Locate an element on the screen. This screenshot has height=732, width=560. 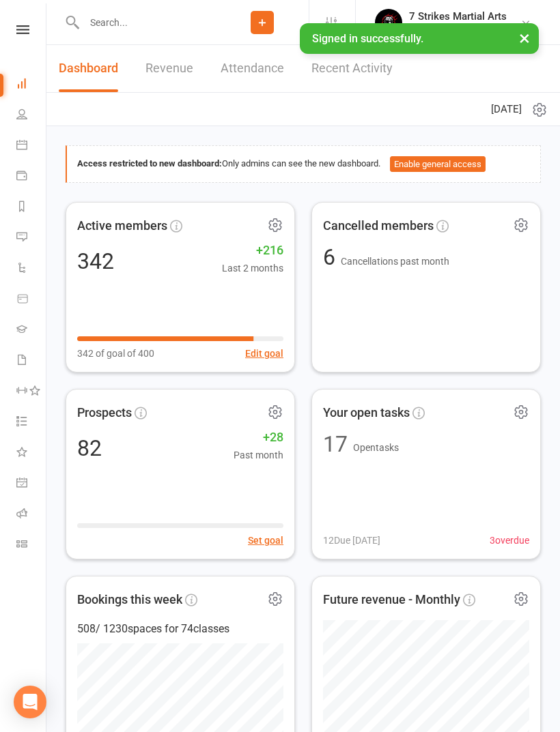
a: Payments is located at coordinates (31, 177).